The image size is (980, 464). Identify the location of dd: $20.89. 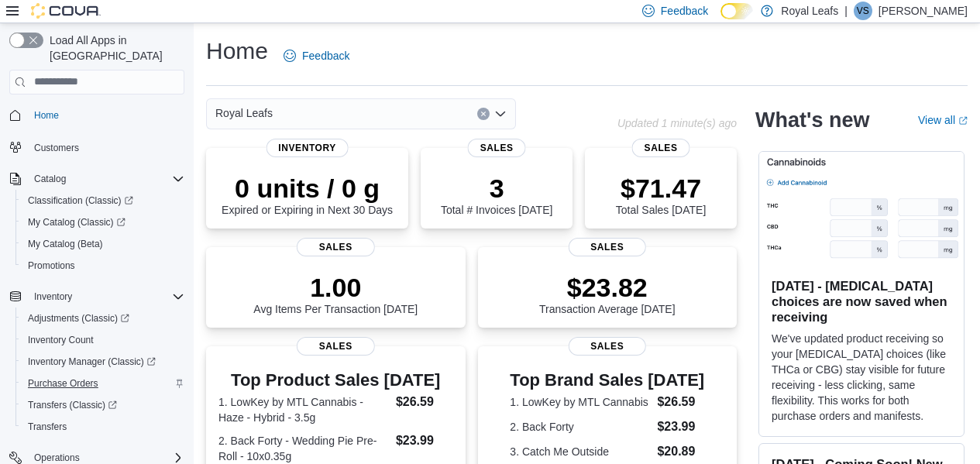
(680, 452).